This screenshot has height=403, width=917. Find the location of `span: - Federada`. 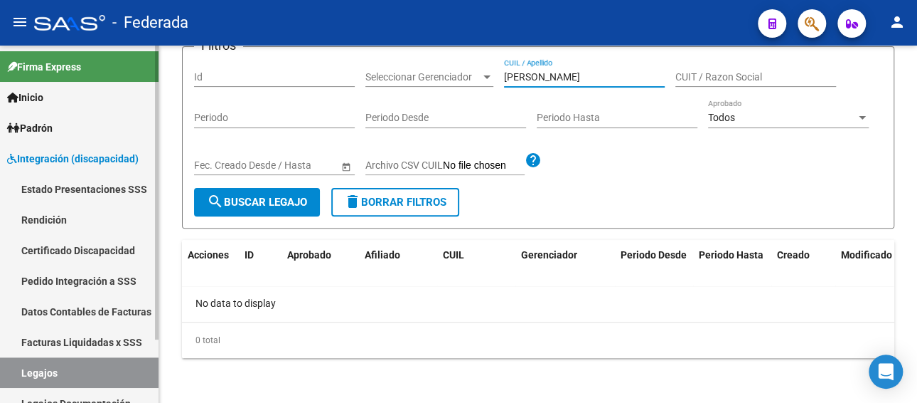

span: - Federada is located at coordinates (150, 23).